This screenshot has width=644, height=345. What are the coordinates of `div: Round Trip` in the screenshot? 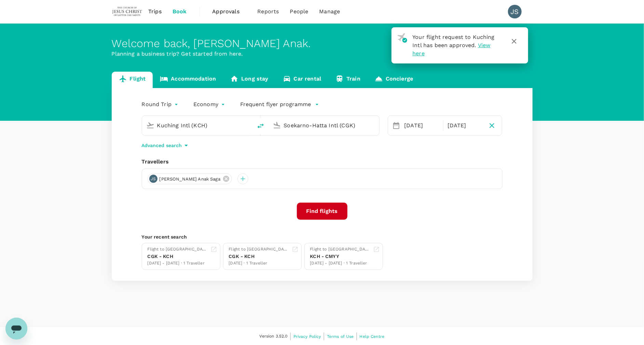 It's located at (161, 105).